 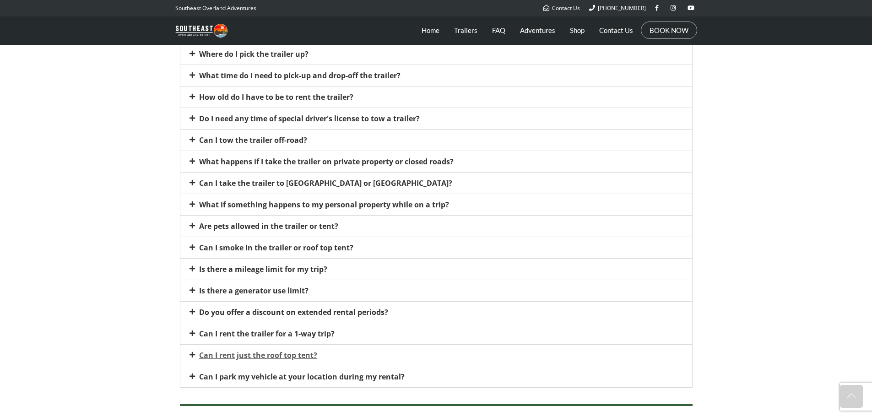 I want to click on a: Do I need any time of special driver's license to tow a trailer?, so click(x=310, y=119).